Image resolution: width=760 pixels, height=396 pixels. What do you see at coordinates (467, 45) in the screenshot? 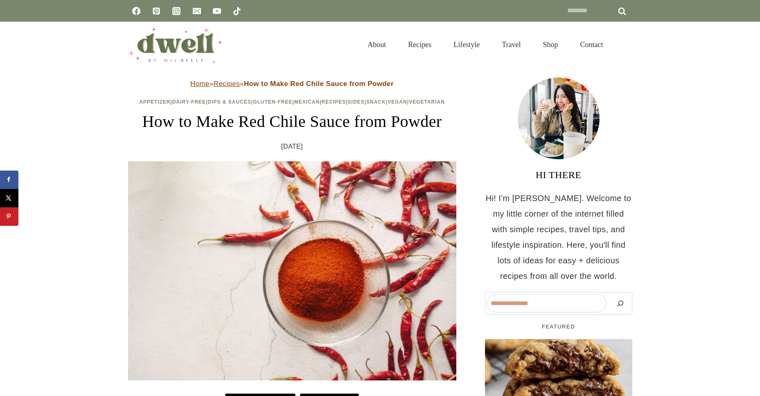
I see `a: Lifestyle` at bounding box center [467, 45].